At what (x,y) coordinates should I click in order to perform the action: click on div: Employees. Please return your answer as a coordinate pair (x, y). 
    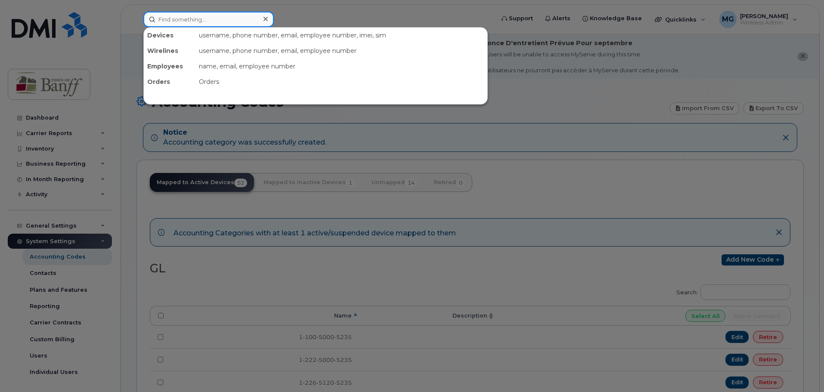
    Looking at the image, I should click on (170, 66).